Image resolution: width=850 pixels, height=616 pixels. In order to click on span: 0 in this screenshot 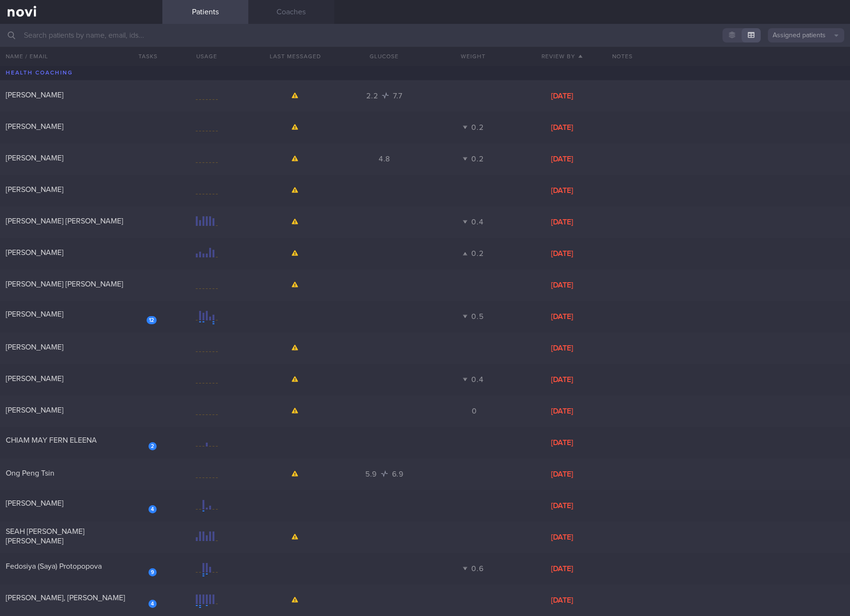, I will do `click(474, 411)`.